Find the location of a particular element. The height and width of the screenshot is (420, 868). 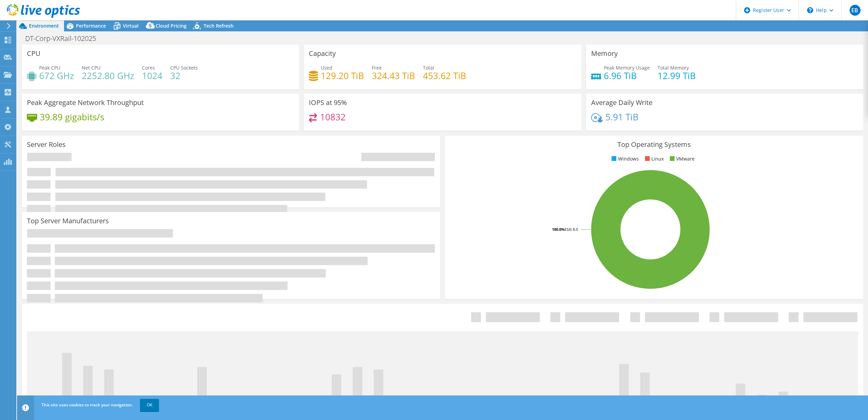

span: EB is located at coordinates (855, 10).